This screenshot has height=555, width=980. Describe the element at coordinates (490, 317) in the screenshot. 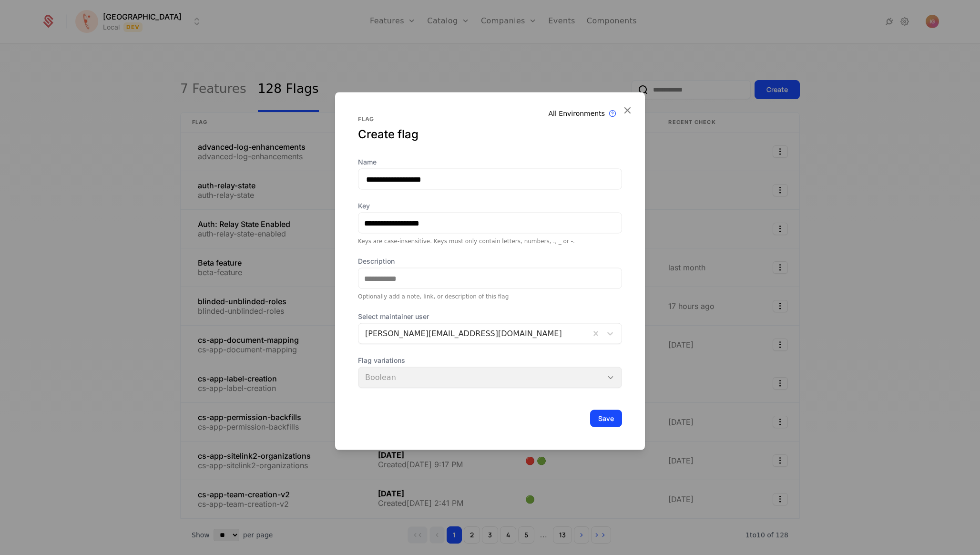

I see `span: Select maintainer user` at that location.